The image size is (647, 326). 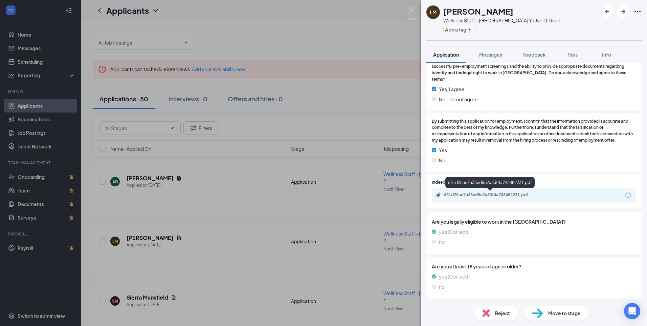 What do you see at coordinates (534, 131) in the screenshot?
I see `span: By submitting this application for employment, I confirm that the information provided is accurat...` at bounding box center [534, 131].